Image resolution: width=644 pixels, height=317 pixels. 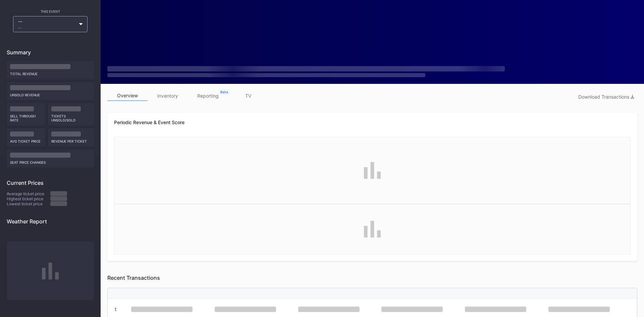 What do you see at coordinates (28, 194) in the screenshot?
I see `div: Average ticket price` at bounding box center [28, 194].